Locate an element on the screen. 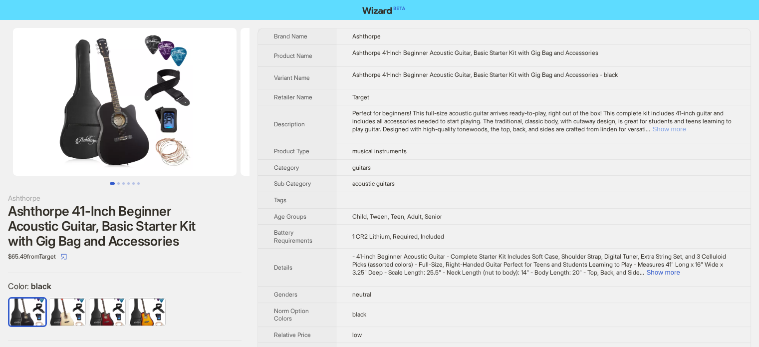 Image resolution: width=759 pixels, height=347 pixels. button: Go to slide 6 is located at coordinates (138, 183).